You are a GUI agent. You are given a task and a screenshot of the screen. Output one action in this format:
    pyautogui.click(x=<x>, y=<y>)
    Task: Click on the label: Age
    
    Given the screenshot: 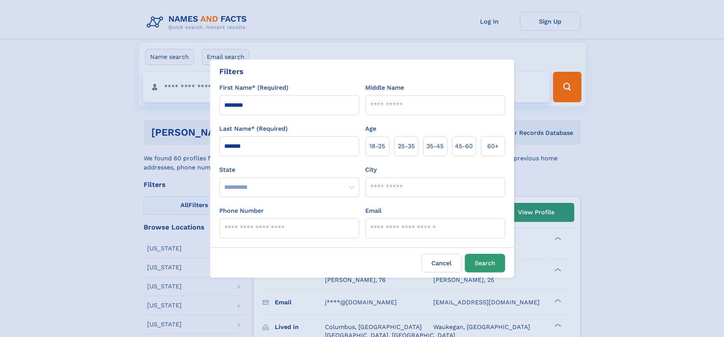 What is the action you would take?
    pyautogui.click(x=371, y=129)
    